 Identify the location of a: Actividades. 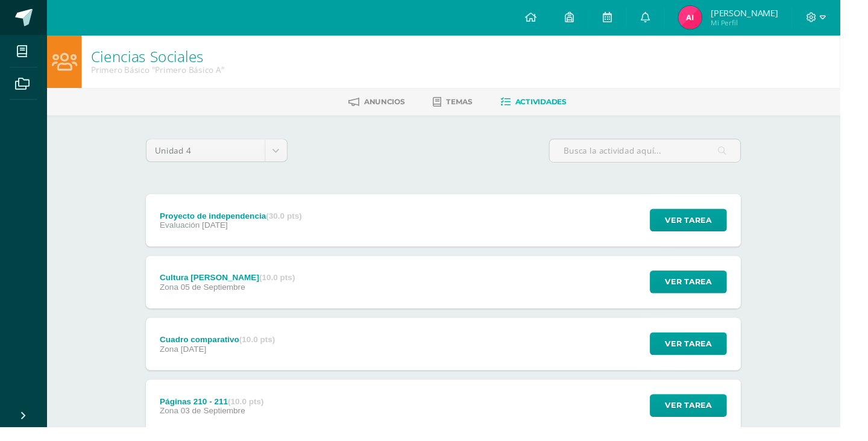
(551, 105).